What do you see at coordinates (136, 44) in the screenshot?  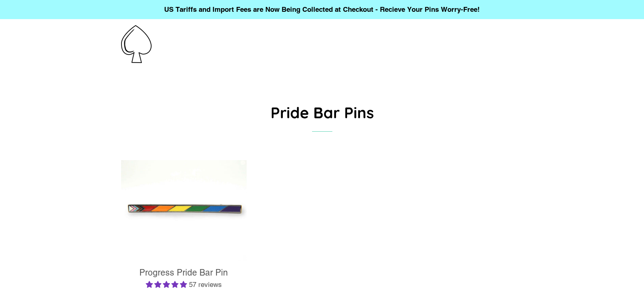 I see `img: Pin-Ace` at bounding box center [136, 44].